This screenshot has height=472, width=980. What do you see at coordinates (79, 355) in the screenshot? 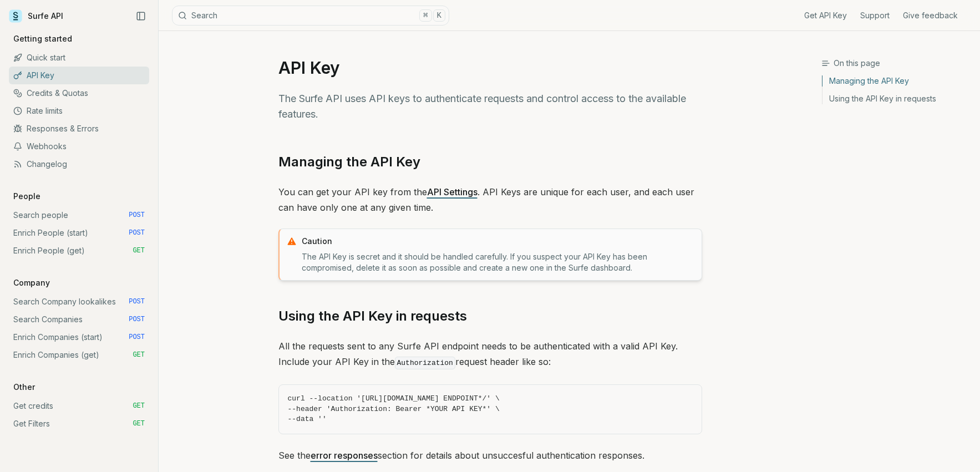
I see `a: Enrich Companies (get) GET` at bounding box center [79, 355].